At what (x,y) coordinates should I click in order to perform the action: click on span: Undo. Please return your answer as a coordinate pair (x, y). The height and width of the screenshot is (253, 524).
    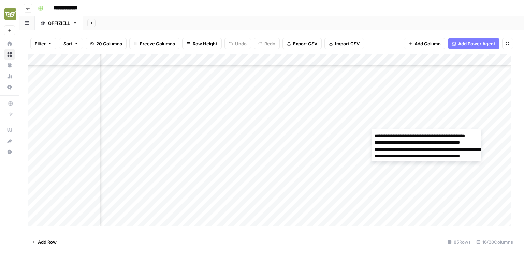
    Looking at the image, I should click on (241, 44).